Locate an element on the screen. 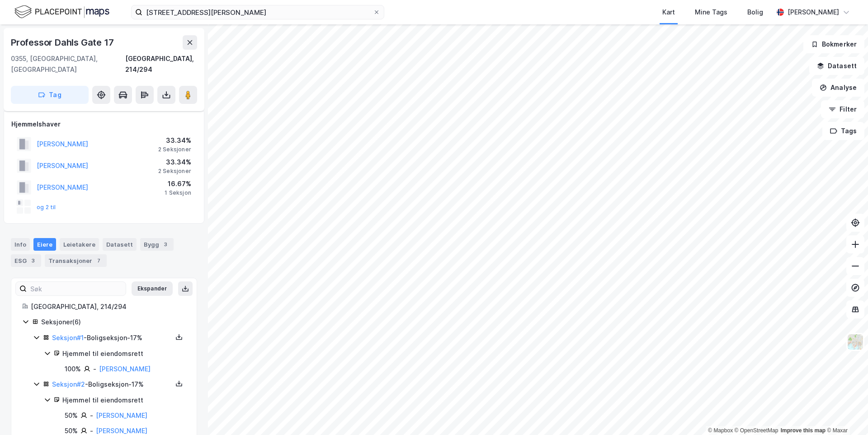 The height and width of the screenshot is (435, 868). div: Transaksjoner is located at coordinates (76, 261).